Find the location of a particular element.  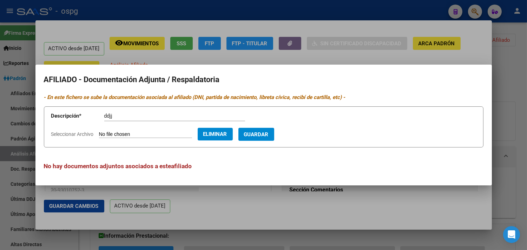

div: Open Intercom Messenger is located at coordinates (511, 234).